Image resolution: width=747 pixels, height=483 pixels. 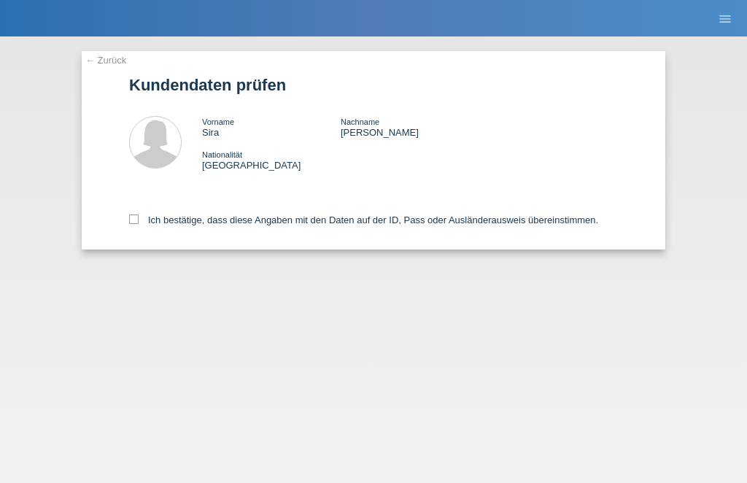 What do you see at coordinates (271, 127) in the screenshot?
I see `div: Sira` at bounding box center [271, 127].